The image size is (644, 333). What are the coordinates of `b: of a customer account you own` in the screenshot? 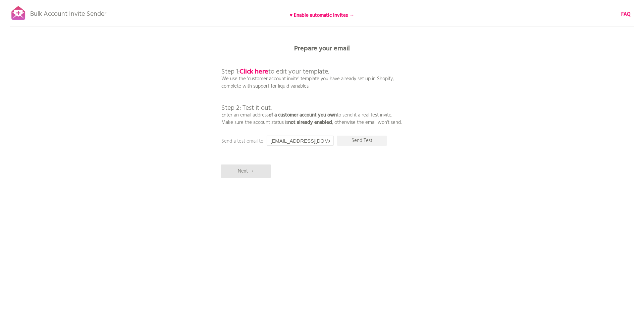 It's located at (302, 115).